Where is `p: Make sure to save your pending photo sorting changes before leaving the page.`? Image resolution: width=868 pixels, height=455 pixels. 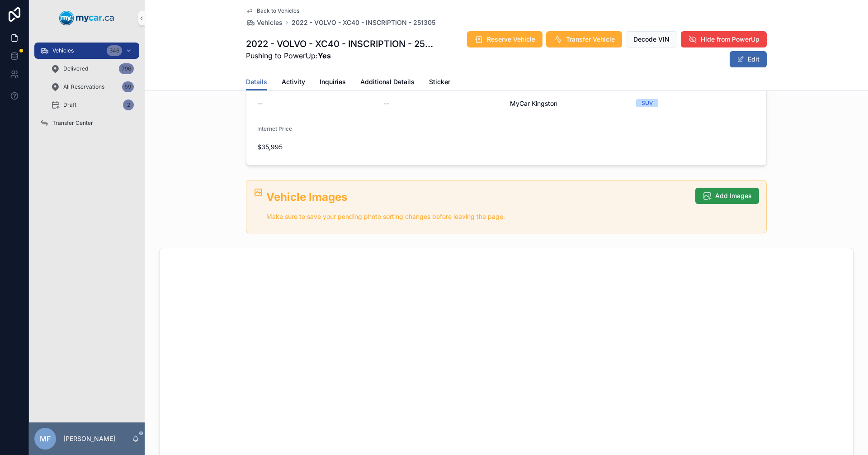
p: Make sure to save your pending photo sorting changes before leaving the page. is located at coordinates (477, 216).